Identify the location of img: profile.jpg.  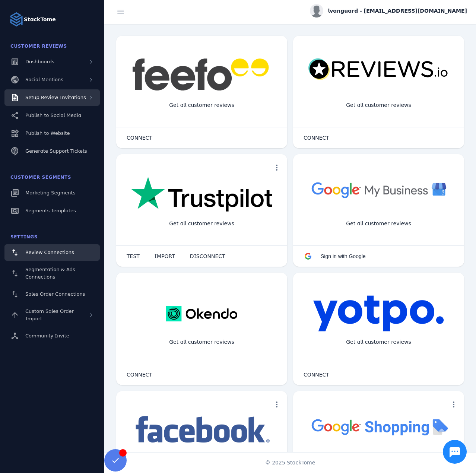
(316, 11).